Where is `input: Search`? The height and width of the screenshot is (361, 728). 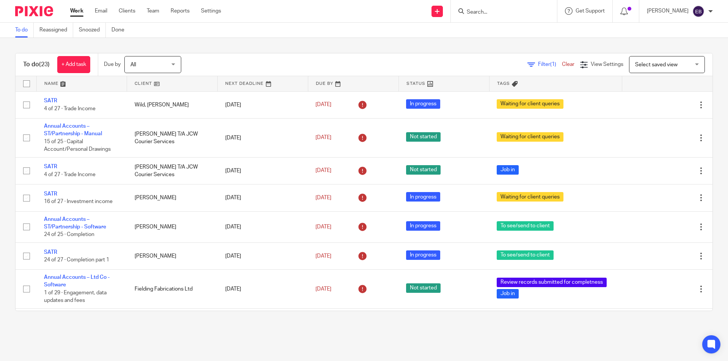 input: Search is located at coordinates (500, 13).